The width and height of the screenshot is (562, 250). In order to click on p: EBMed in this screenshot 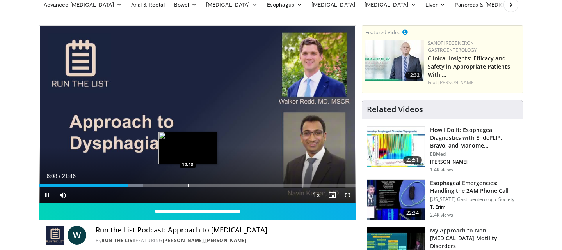, I will do `click(473, 154)`.